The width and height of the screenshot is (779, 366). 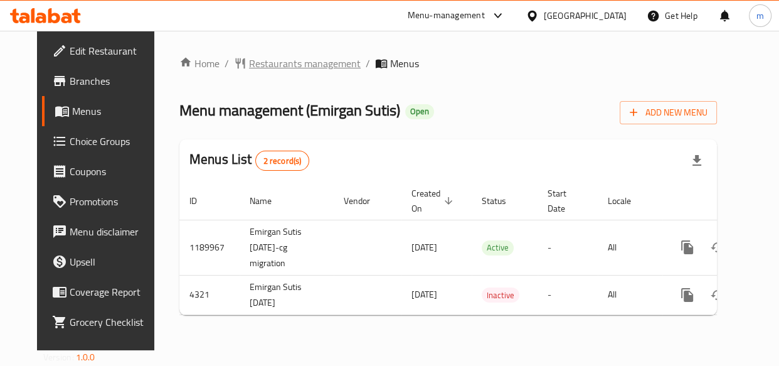 What do you see at coordinates (104, 141) in the screenshot?
I see `a: Choice Groups` at bounding box center [104, 141].